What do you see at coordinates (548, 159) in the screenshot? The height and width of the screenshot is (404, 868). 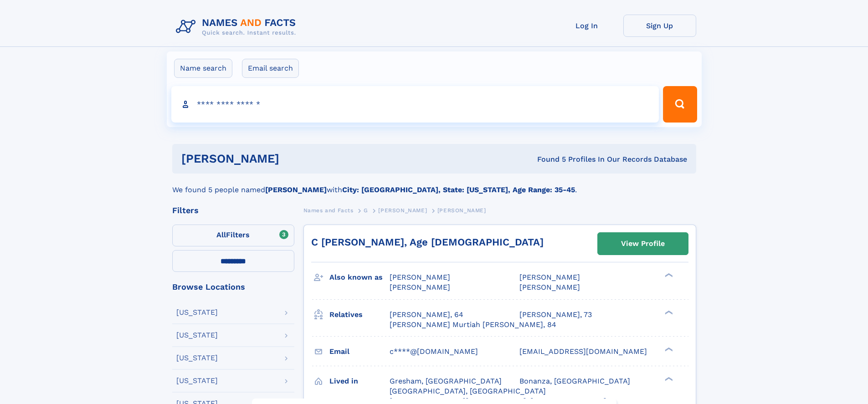 I see `div: Found 5 Profiles In Our Records Database` at bounding box center [548, 159].